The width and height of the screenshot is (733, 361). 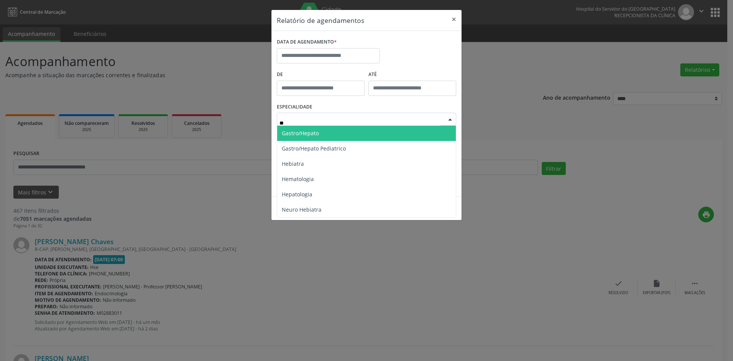 I want to click on span: Gastro/Hepato, so click(x=300, y=133).